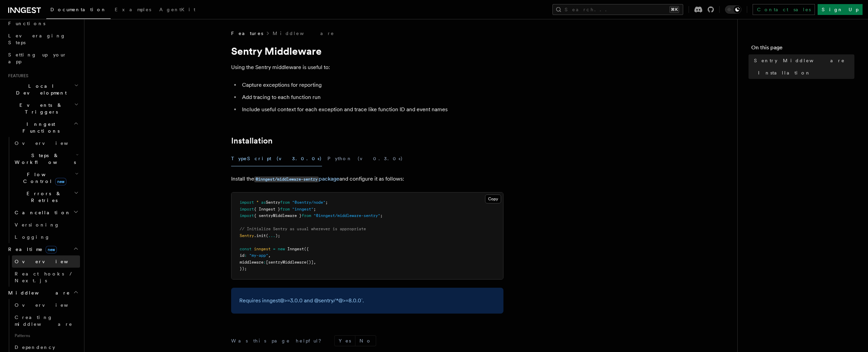  Describe the element at coordinates (259, 235) in the screenshot. I see `span: .init` at that location.